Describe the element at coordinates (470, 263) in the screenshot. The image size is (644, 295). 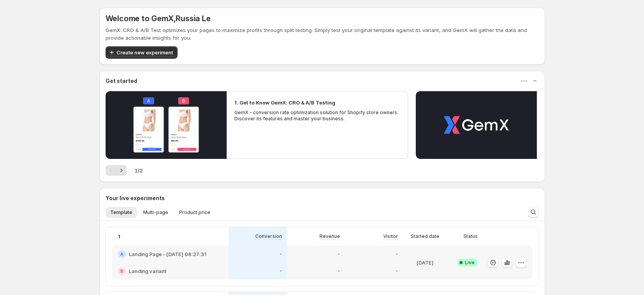
I see `span: Live` at that location.